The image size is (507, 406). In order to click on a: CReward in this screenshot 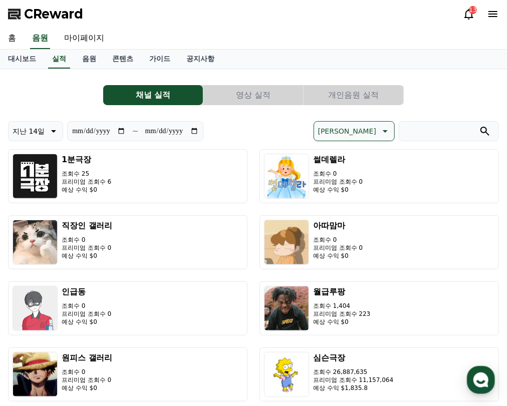, I will do `click(46, 14)`.